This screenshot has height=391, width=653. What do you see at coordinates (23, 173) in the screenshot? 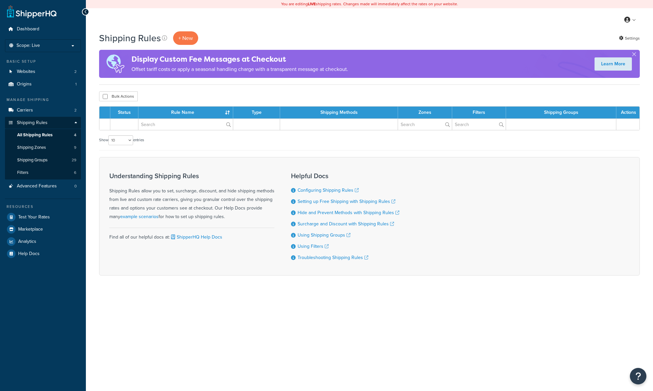
I see `span: Filters` at bounding box center [23, 173].